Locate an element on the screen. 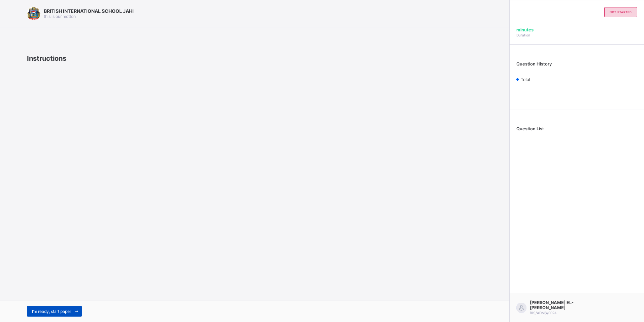 The image size is (644, 322). span: I’m ready, start paper is located at coordinates (51, 311).